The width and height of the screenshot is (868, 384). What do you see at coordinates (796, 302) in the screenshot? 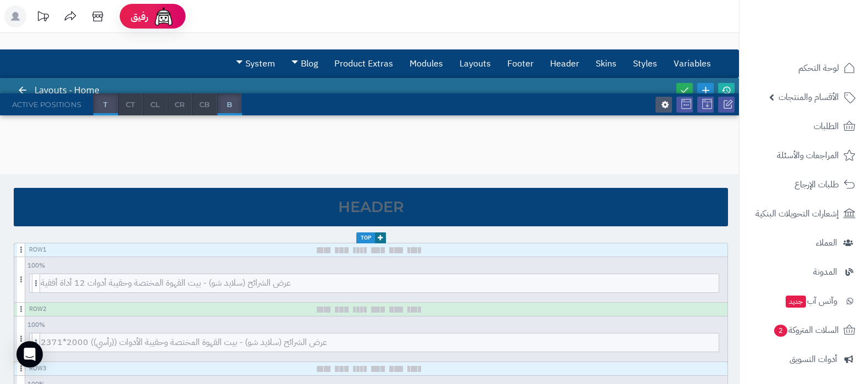
I see `span: جديد` at bounding box center [796, 302].